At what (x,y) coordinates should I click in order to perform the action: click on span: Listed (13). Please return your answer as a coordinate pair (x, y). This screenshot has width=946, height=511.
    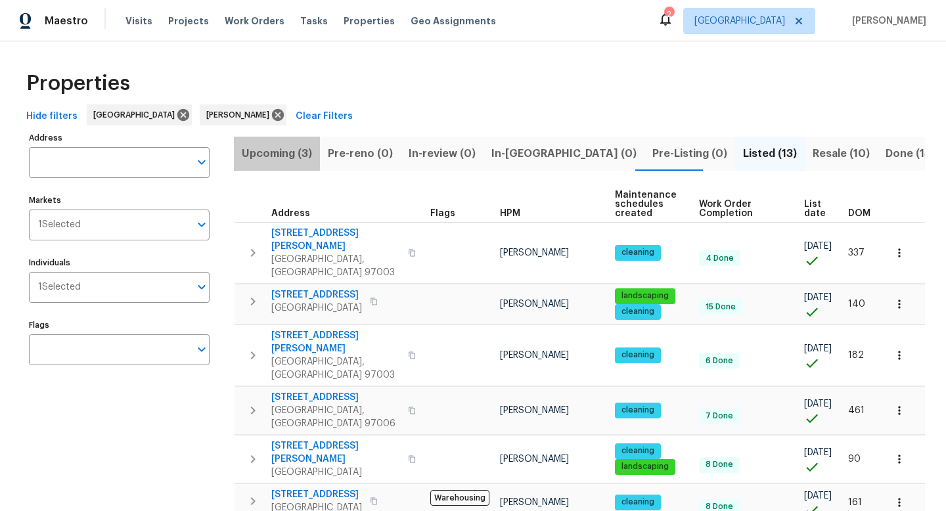
    Looking at the image, I should click on (770, 154).